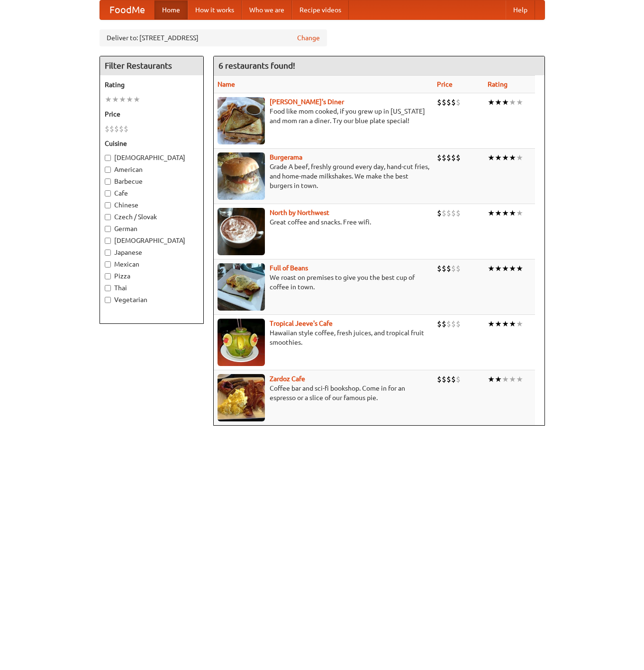  What do you see at coordinates (241, 176) in the screenshot?
I see `img: burgerama.jpg` at bounding box center [241, 176].